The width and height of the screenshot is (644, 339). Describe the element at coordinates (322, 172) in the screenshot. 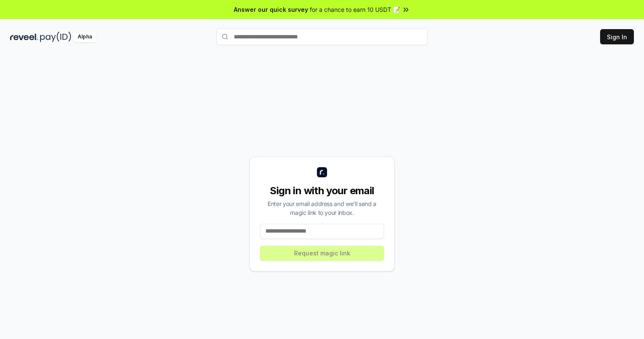

I see `img: logo_small` at that location.